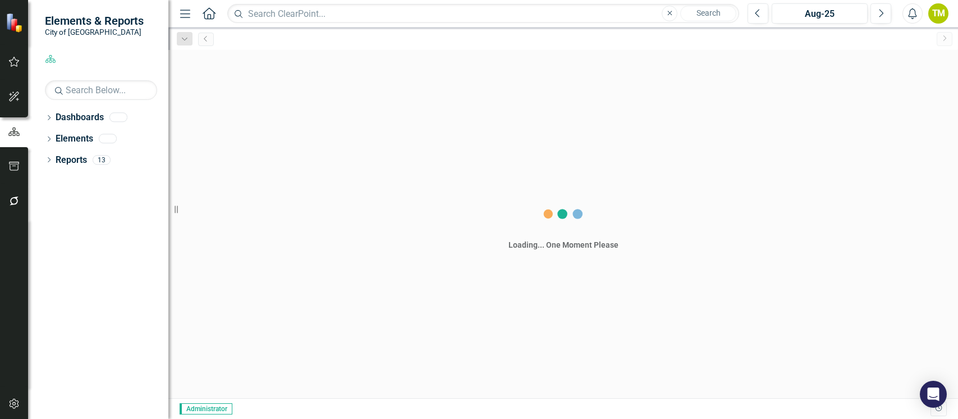 The height and width of the screenshot is (419, 958). I want to click on a: Dashboards, so click(80, 117).